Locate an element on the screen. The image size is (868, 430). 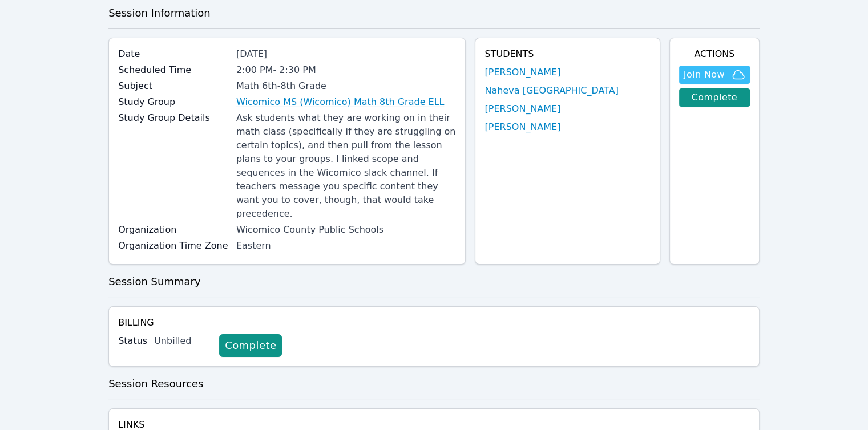
button: Join Now is located at coordinates (714, 75).